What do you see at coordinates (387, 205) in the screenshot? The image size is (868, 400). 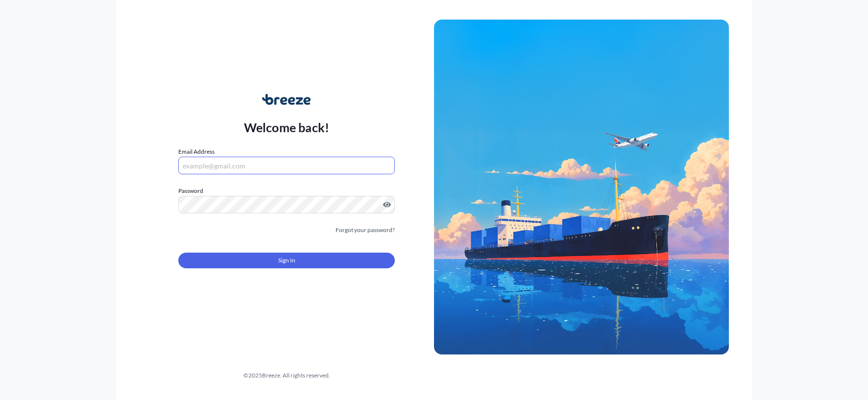 I see `button: Show password` at bounding box center [387, 205].